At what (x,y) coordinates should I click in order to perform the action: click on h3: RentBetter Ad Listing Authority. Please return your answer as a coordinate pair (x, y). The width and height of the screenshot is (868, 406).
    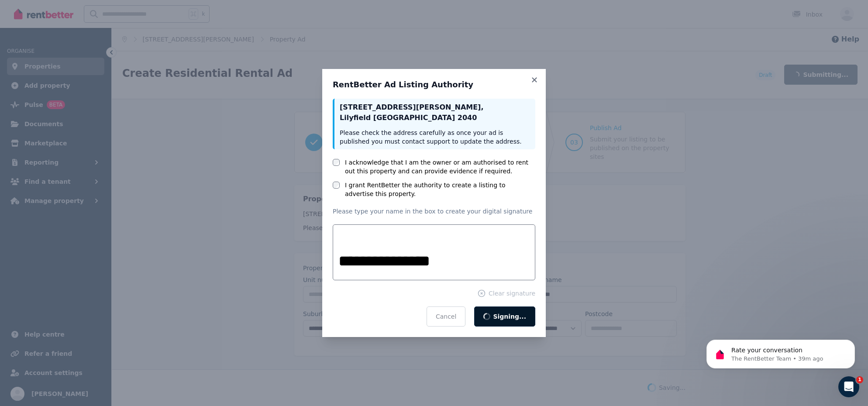
    Looking at the image, I should click on (434, 85).